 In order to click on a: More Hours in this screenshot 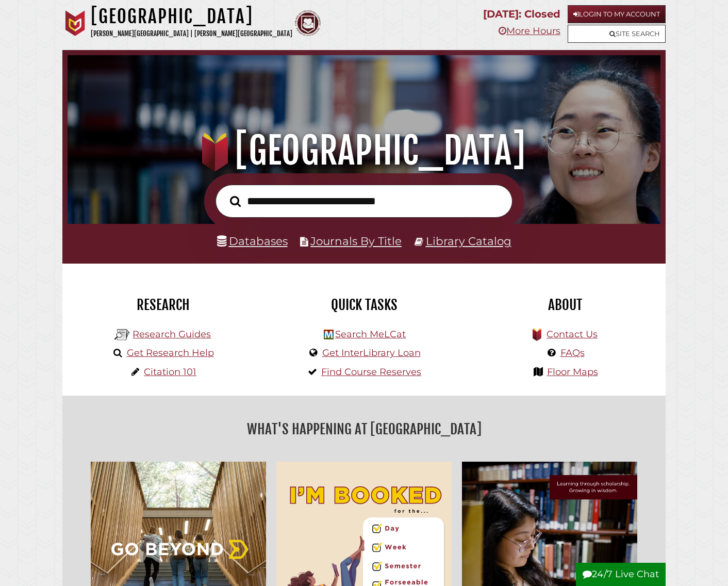, I will do `click(530, 31)`.